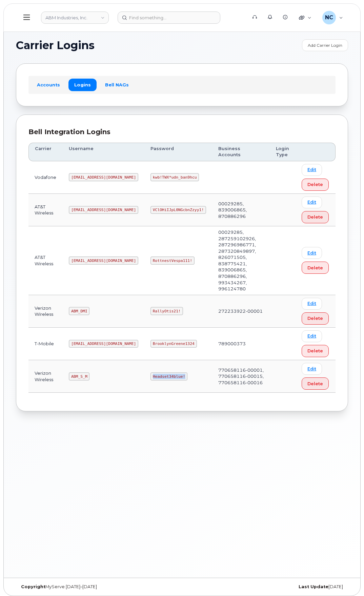  Describe the element at coordinates (166, 311) in the screenshot. I see `code: RallyOtis21!` at that location.